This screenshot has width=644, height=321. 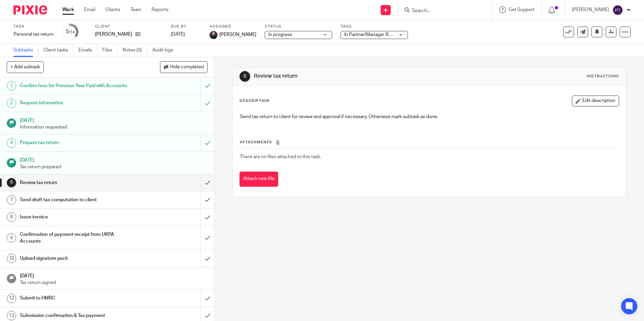 What do you see at coordinates (78, 86) in the screenshot?
I see `h1: Confirm fees for Previous Year Paid with Accounts` at bounding box center [78, 86].